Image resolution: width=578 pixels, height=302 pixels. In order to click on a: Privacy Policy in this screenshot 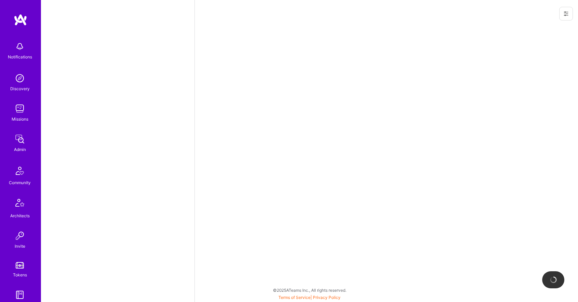, I will do `click(327, 297)`.